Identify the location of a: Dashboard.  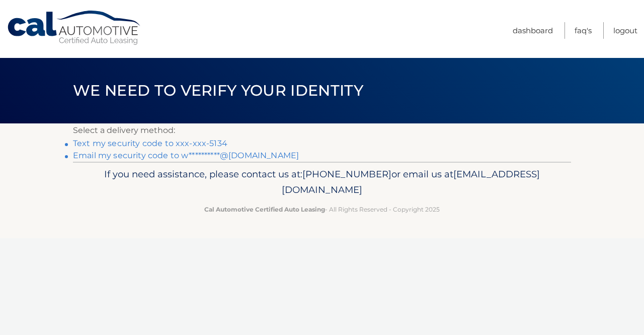
(533, 30).